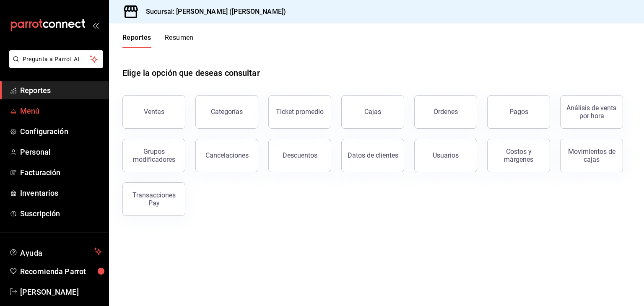  What do you see at coordinates (227, 156) in the screenshot?
I see `button: Cancelaciones` at bounding box center [227, 156].